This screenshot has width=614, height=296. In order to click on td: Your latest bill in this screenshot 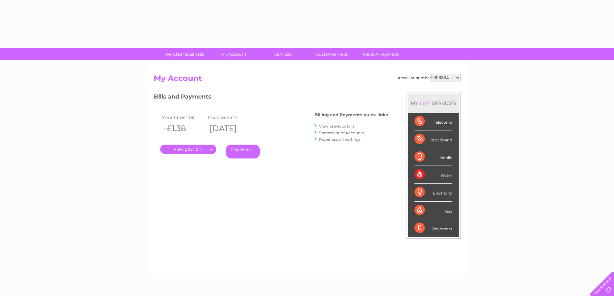, I will do `click(183, 117)`.